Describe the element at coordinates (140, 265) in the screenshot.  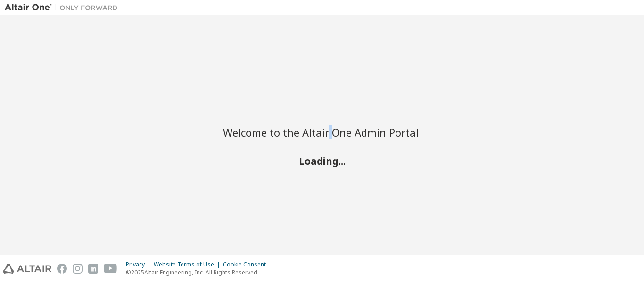
I see `div: Privacy` at that location.